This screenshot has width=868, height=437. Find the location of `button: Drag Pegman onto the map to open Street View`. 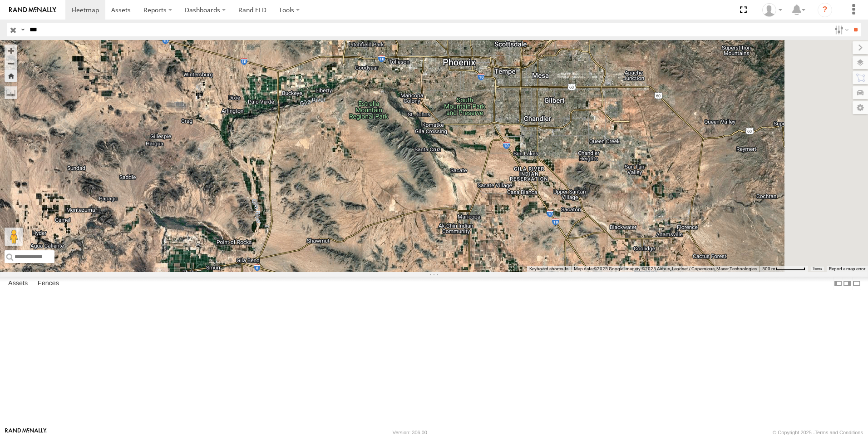

button: Drag Pegman onto the map to open Street View is located at coordinates (13, 237).